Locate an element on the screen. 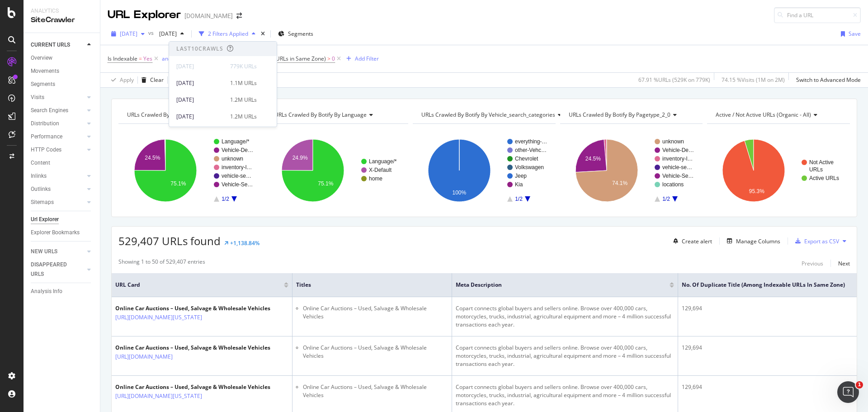 This screenshot has height=412, width=868. div: Visits is located at coordinates (38, 97).